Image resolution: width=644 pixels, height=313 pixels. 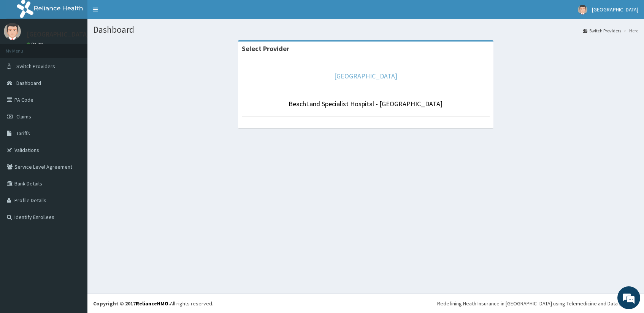 I want to click on span: Claims, so click(x=23, y=116).